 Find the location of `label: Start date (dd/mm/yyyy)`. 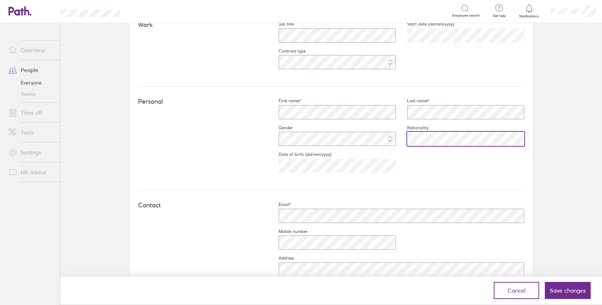

label: Start date (dd/mm/yyyy) is located at coordinates (425, 24).